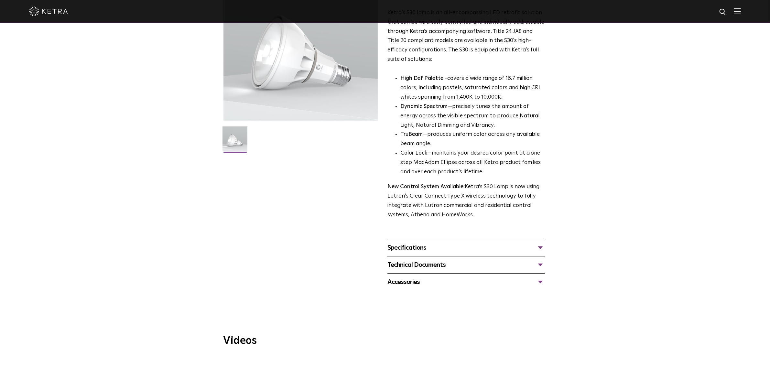  What do you see at coordinates (426, 187) in the screenshot?
I see `strong: New Control System Available:` at bounding box center [426, 187].